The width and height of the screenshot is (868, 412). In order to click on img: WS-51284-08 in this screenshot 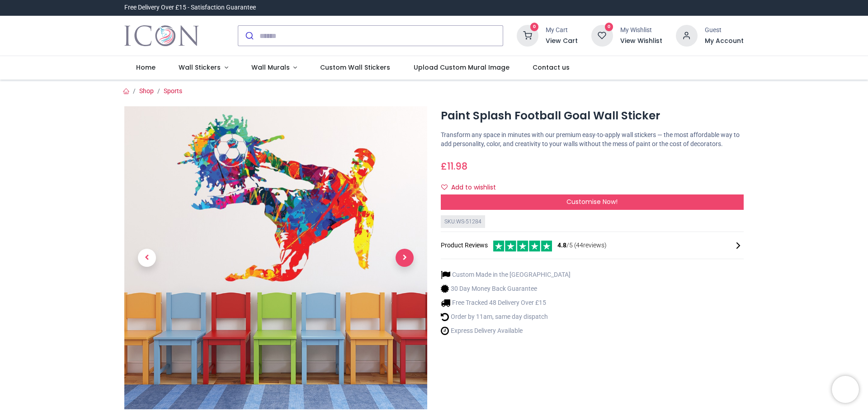, I will do `click(276, 258)`.